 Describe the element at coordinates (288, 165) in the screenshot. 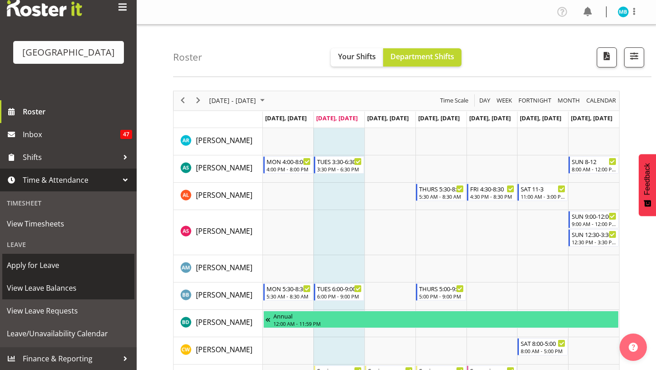

I see `div: Ajay Smith"s event - MON 4:00-8:00 Begin From Monday, August 25, 2025 at 4:00:00 PM GMT+12:00 End...` at that location.